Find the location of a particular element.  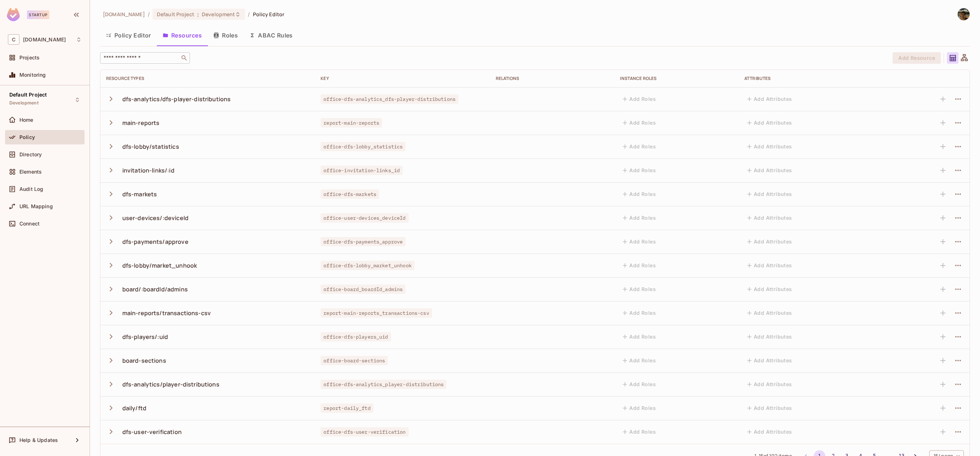

span: Help & Updates is located at coordinates (38, 440).